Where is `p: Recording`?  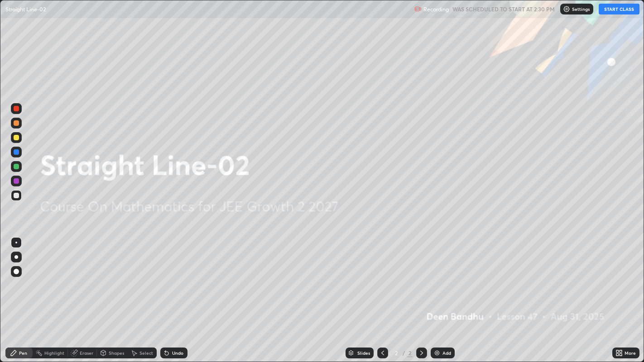 p: Recording is located at coordinates (436, 9).